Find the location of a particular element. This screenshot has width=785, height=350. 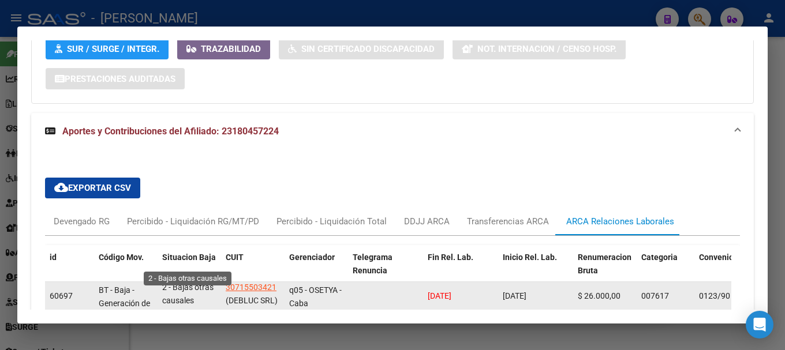

datatable-header-cell: Telegrama Renuncia is located at coordinates (385, 271).